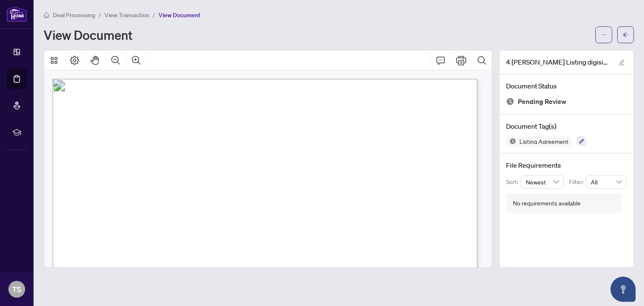  What do you see at coordinates (547, 203) in the screenshot?
I see `div: No requirements available` at bounding box center [547, 203].